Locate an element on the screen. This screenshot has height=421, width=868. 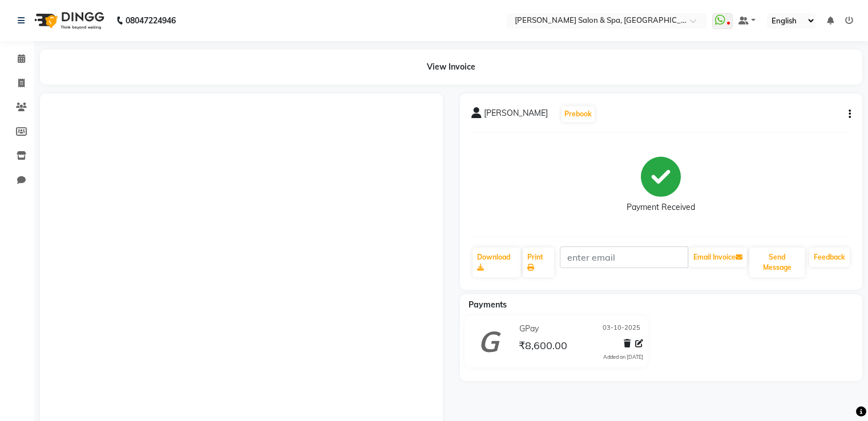
span: 03-10-2025 is located at coordinates (622, 329).